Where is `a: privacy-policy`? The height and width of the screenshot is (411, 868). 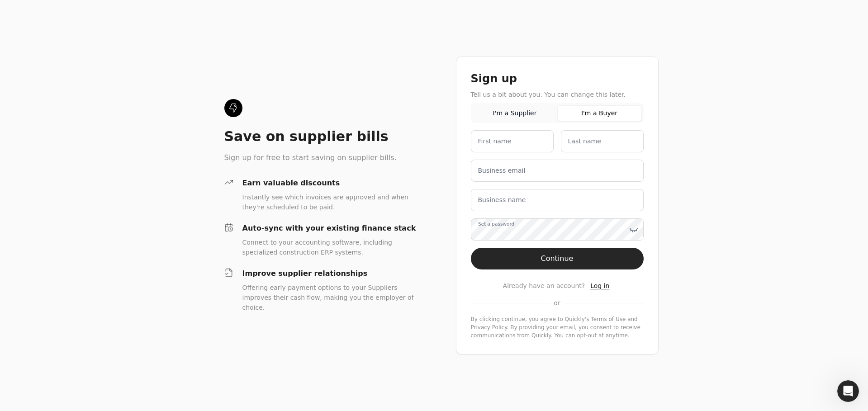
a: privacy-policy is located at coordinates (489, 327).